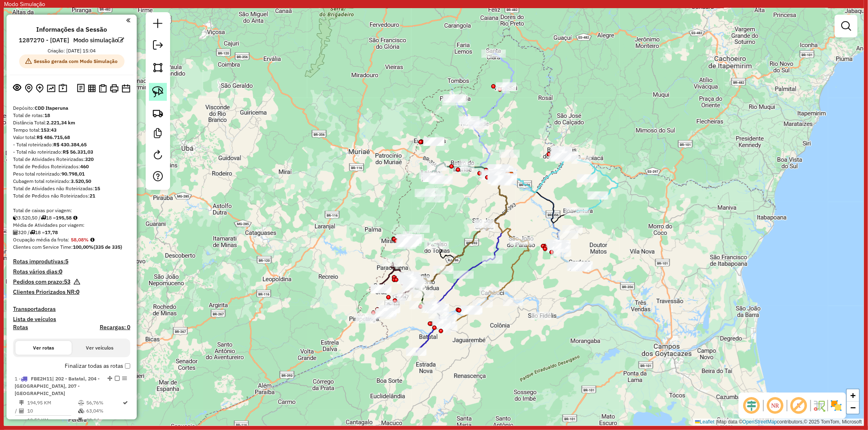 This screenshot has width=868, height=430. What do you see at coordinates (445, 323) in the screenshot?
I see `div: Atividade não roteirizada - DEPOSITO PRIMOS` at bounding box center [445, 323].